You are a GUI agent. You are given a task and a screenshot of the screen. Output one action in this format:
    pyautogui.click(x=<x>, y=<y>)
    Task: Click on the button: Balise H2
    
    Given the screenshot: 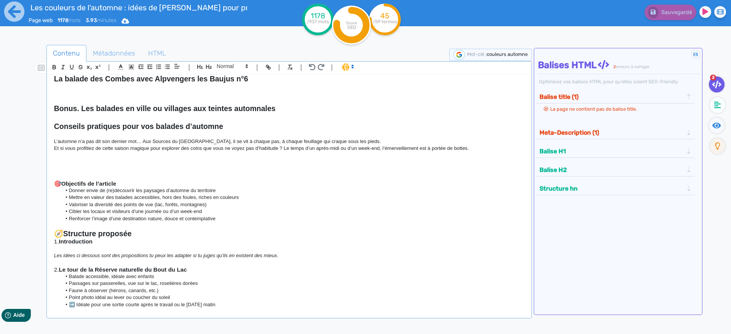 What is the action you would take?
    pyautogui.click(x=611, y=170)
    